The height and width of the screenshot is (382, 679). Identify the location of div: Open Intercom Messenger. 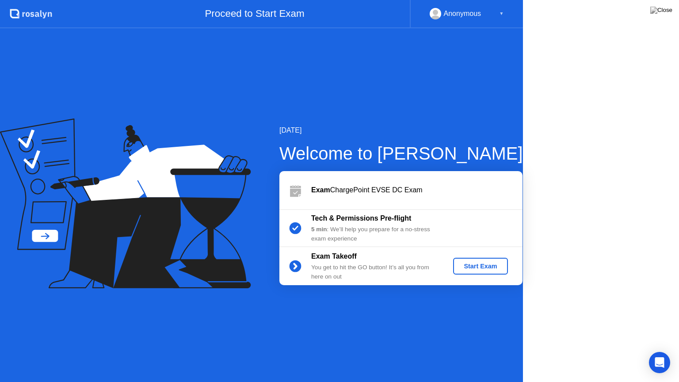
(660, 363).